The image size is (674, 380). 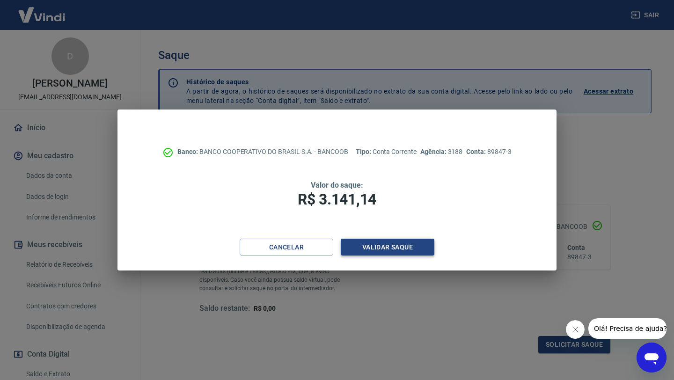 What do you see at coordinates (489, 152) in the screenshot?
I see `p: 89847-3` at bounding box center [489, 152].